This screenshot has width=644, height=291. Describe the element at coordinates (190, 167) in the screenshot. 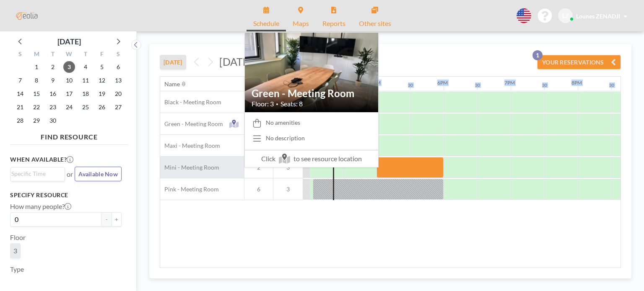

I see `span: Mini - Meeting Room` at that location.